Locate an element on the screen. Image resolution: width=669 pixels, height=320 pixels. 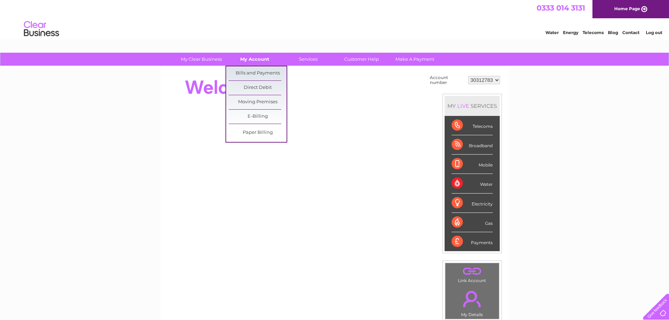
div: Payments is located at coordinates (472, 242).